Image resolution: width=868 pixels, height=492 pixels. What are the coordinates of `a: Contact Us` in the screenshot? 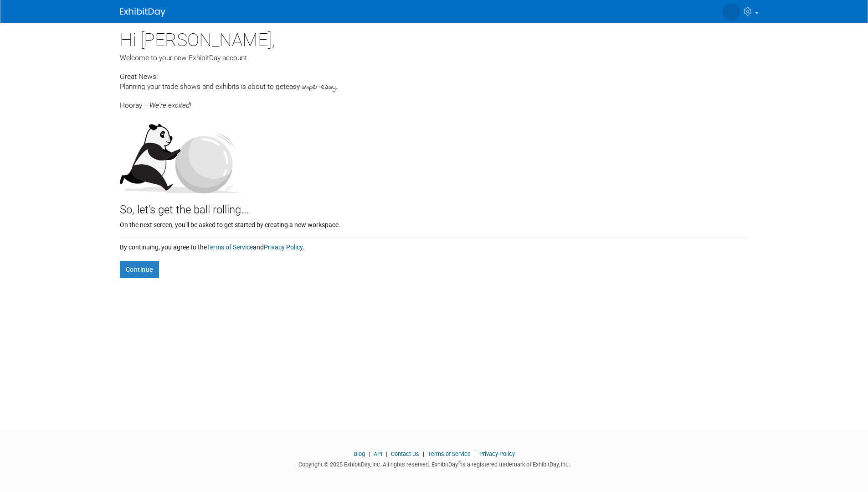 It's located at (405, 454).